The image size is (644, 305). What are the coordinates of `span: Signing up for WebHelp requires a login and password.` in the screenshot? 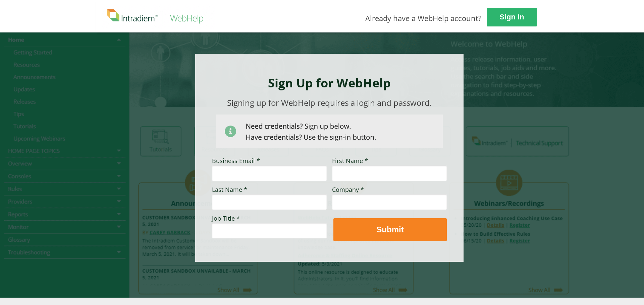 It's located at (329, 103).